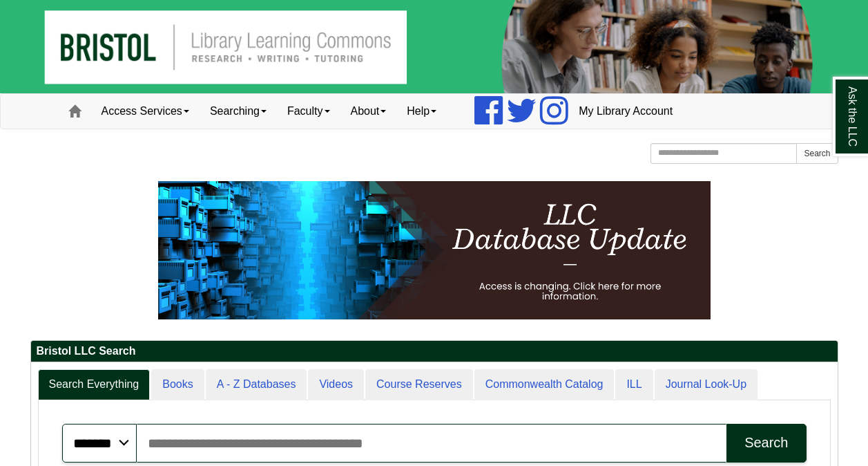  Describe the element at coordinates (335, 384) in the screenshot. I see `a: Videos` at that location.